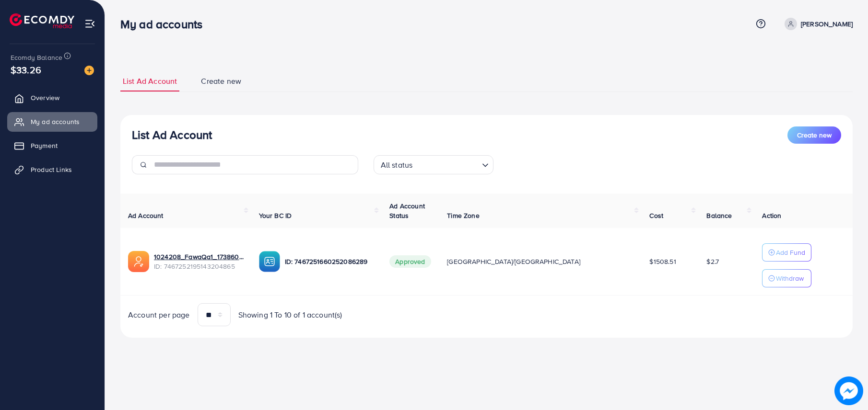 This screenshot has height=410, width=868. Describe the element at coordinates (198, 266) in the screenshot. I see `span: ID: 7467252195143204865` at that location.